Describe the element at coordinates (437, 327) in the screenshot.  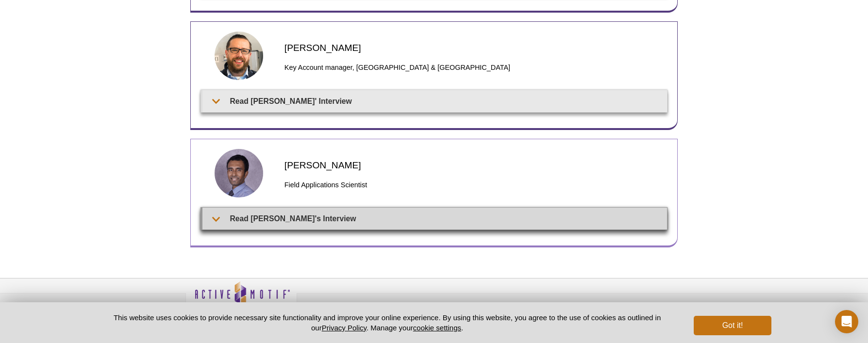
I see `button: cookie settings` at that location.